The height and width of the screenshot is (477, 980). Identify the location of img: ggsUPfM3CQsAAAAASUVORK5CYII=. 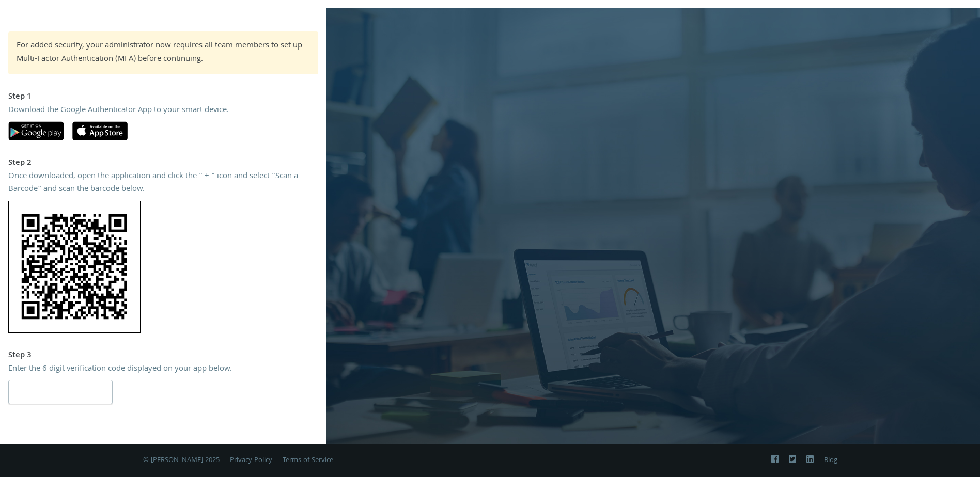
(75, 267).